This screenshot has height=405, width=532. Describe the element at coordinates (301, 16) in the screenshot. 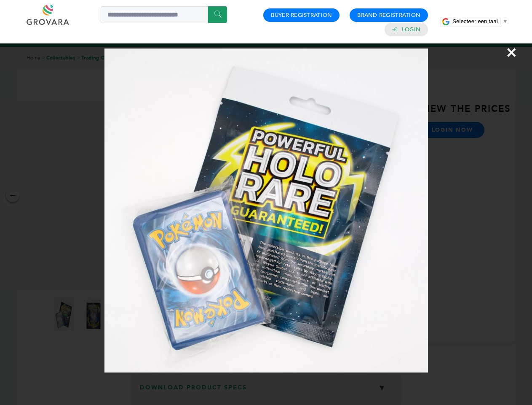

I see `a: Buyer Registration` at that location.